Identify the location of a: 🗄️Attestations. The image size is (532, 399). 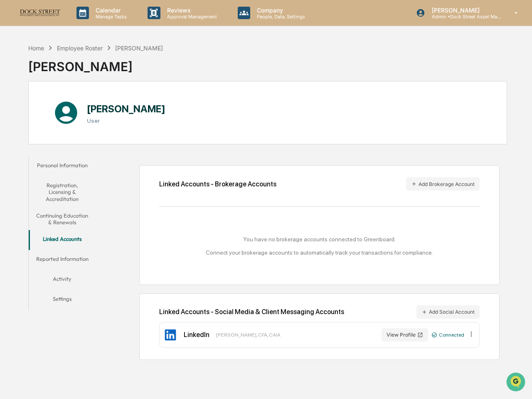
(81, 109).